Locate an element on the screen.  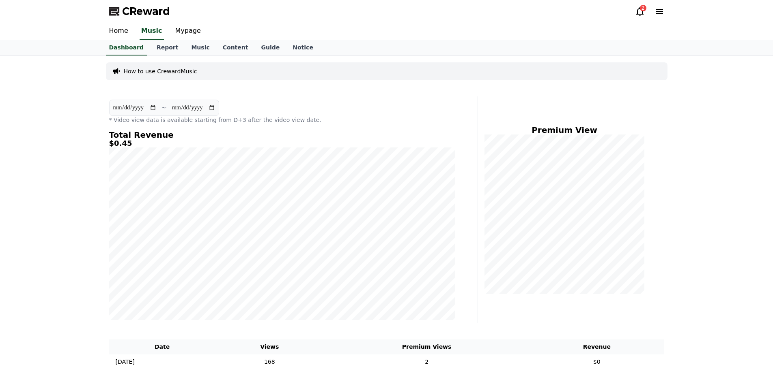
a: 2 is located at coordinates (640, 11).